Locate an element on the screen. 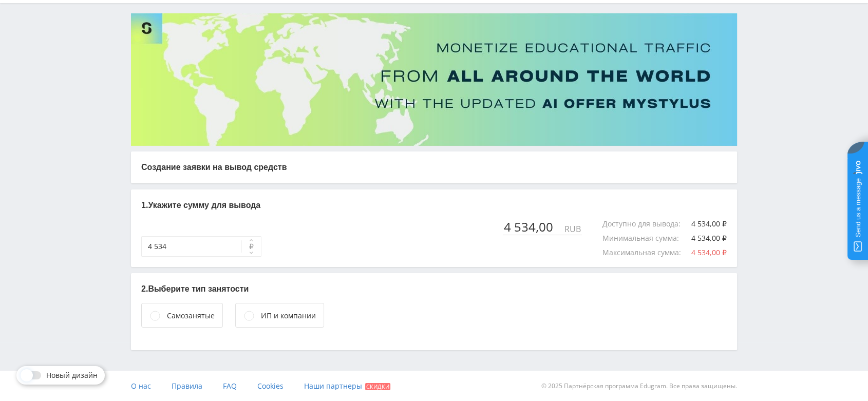 The image size is (868, 401). span: Наши партнеры is located at coordinates (332, 385).